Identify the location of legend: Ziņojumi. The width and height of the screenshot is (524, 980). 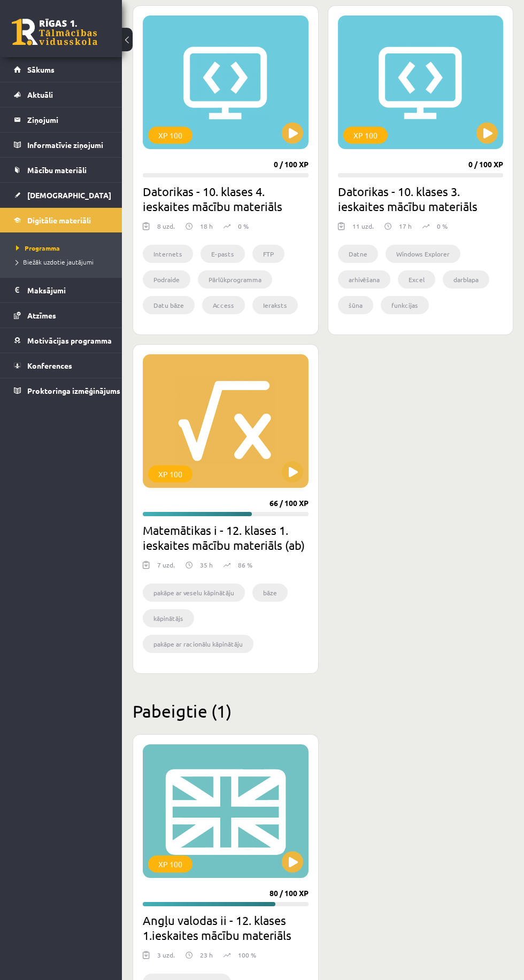
(68, 120).